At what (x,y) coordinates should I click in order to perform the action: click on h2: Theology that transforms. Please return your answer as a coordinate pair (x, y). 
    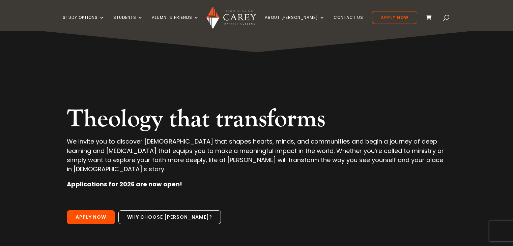
    Looking at the image, I should click on (257, 121).